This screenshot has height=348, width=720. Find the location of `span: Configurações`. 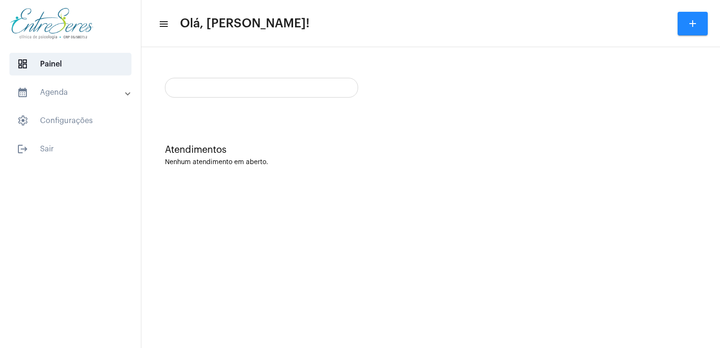

span: Configurações is located at coordinates (70, 121).